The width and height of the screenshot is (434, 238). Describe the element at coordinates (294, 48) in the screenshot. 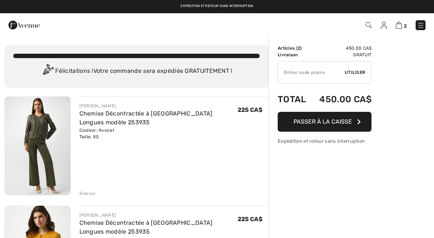

I see `td: Articles ( )` at that location.